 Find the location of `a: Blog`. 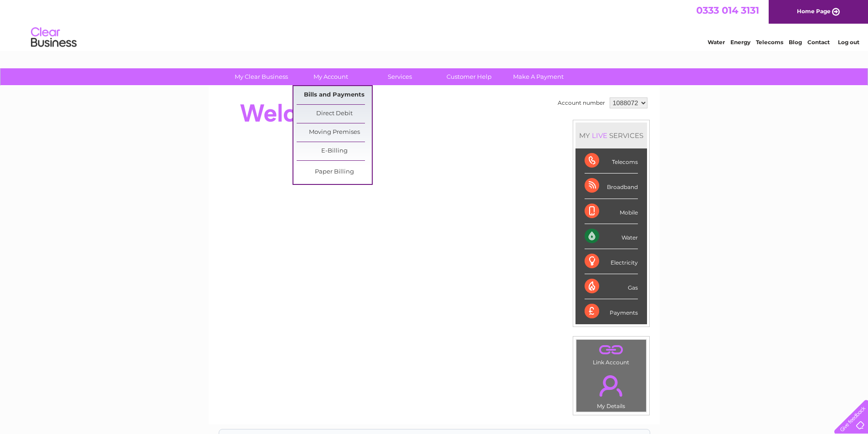

a: Blog is located at coordinates (795, 42).